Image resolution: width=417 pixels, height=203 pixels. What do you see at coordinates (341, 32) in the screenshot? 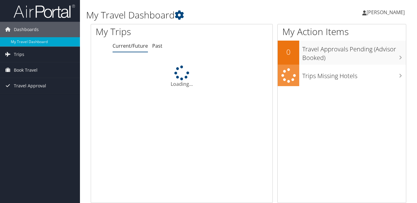
I see `h1: My Action Items` at bounding box center [341, 32].